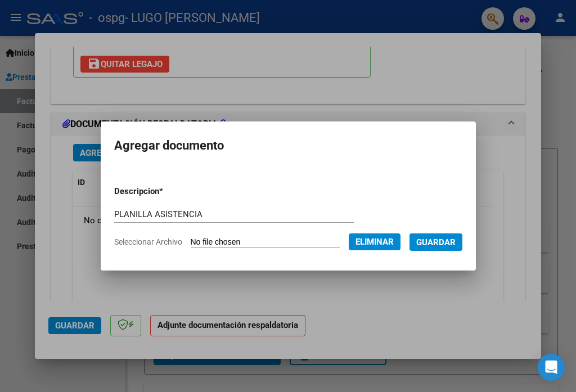 The image size is (576, 392). I want to click on span: Eliminar, so click(375, 242).